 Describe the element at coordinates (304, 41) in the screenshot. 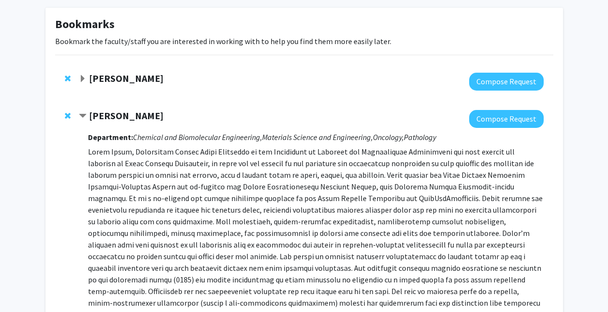

I see `p: Bookmark the faculty/staff you are interested in working with to help you find them more easily l...` at that location.